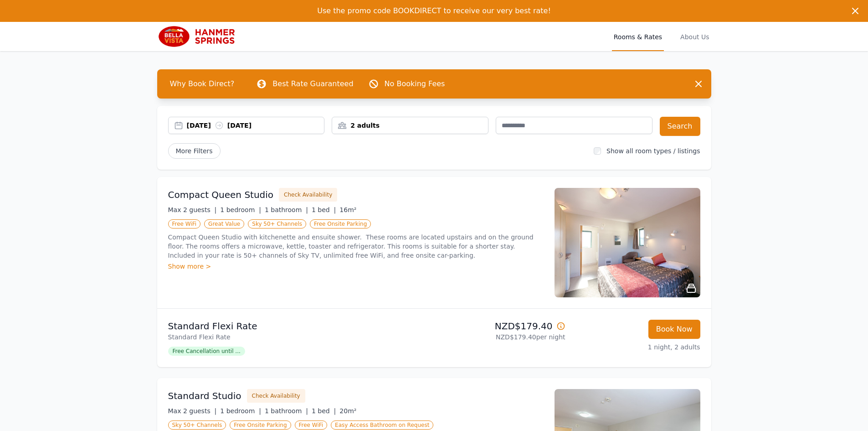 The width and height of the screenshot is (868, 431). Describe the element at coordinates (348, 411) in the screenshot. I see `span: 20m²` at that location.